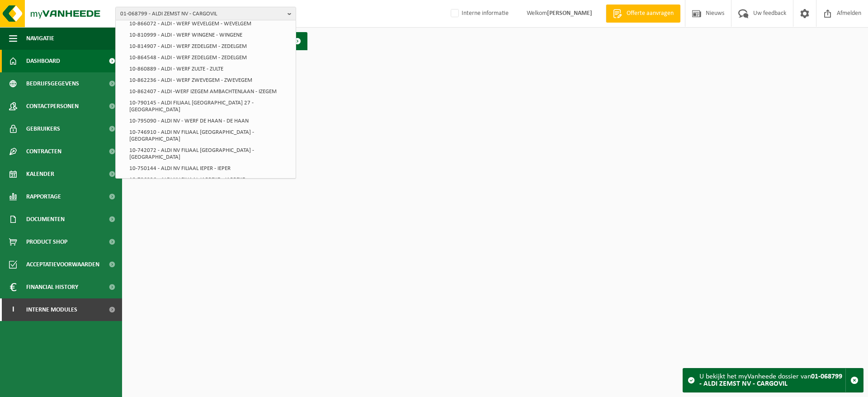  I want to click on li: 10-795090 - ALDI NV - WERF DE HAAN - DE HAAN, so click(210, 121).